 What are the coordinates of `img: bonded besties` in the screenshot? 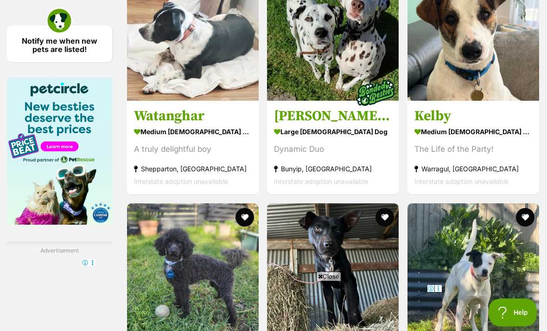 It's located at (376, 93).